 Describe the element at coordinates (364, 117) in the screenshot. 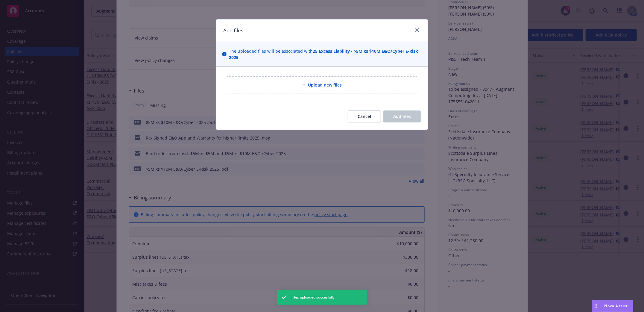

I see `button: Cancel` at that location.